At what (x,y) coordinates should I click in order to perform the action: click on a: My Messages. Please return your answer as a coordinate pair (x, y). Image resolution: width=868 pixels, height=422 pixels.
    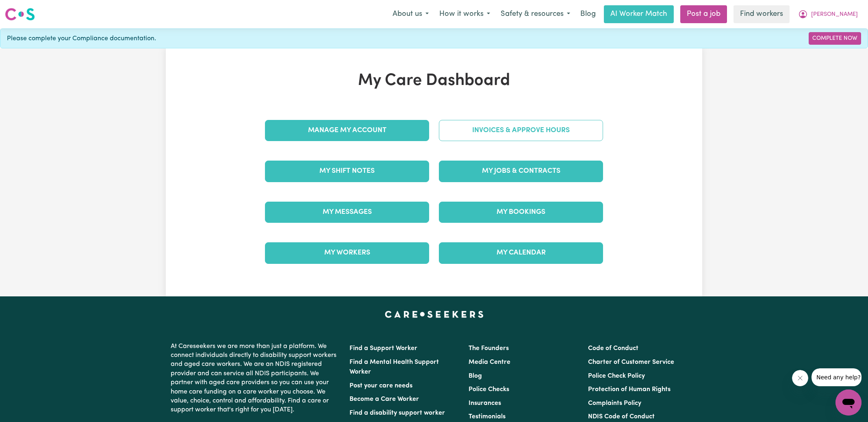
    Looking at the image, I should click on (347, 212).